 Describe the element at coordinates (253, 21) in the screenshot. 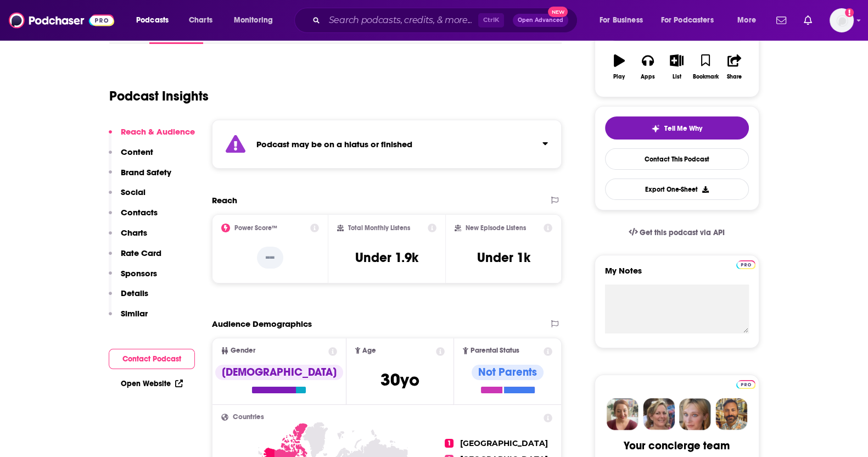

I see `span: Monitoring` at that location.